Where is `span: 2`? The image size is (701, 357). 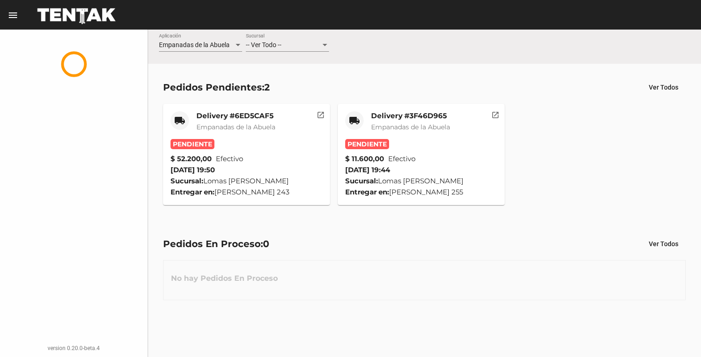 span: 2 is located at coordinates (267, 87).